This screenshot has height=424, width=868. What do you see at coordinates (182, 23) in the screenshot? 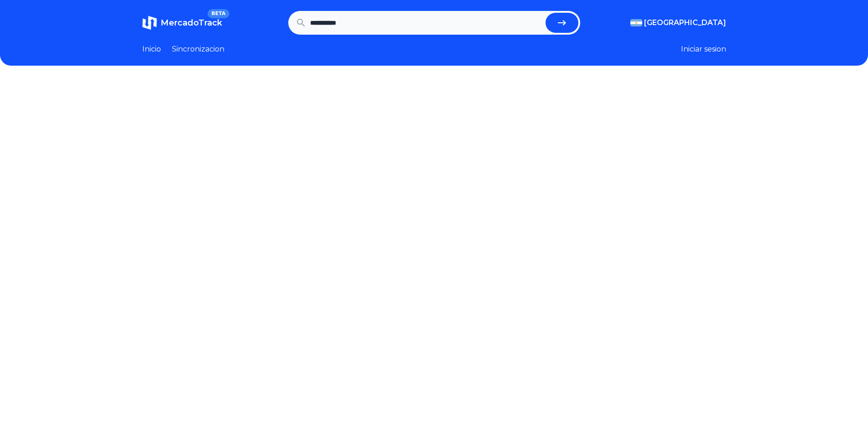
I see `a: MercadoTrackBETA` at bounding box center [182, 23].